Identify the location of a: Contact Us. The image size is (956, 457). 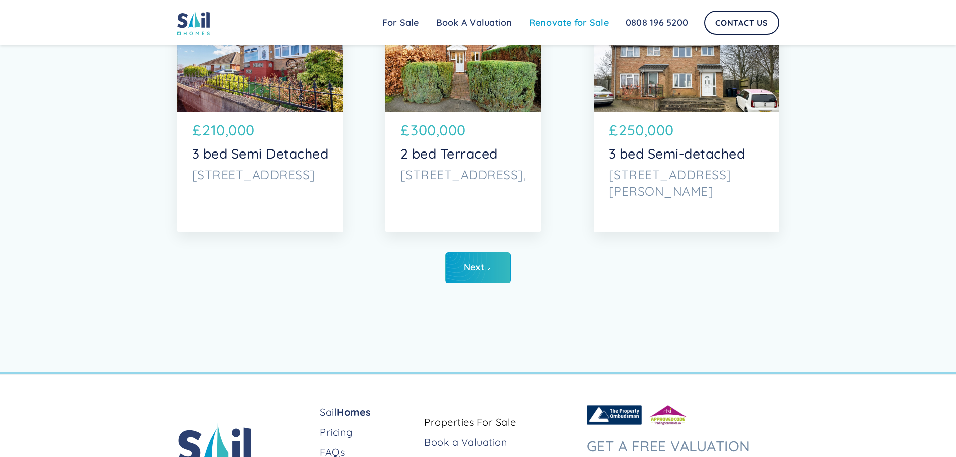
(741, 23).